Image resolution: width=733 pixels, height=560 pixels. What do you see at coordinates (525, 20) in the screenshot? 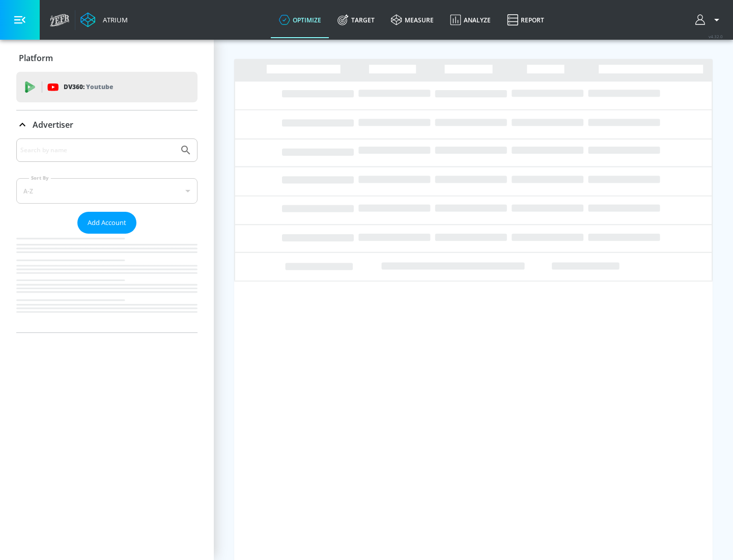
I see `a: Report` at bounding box center [525, 20].